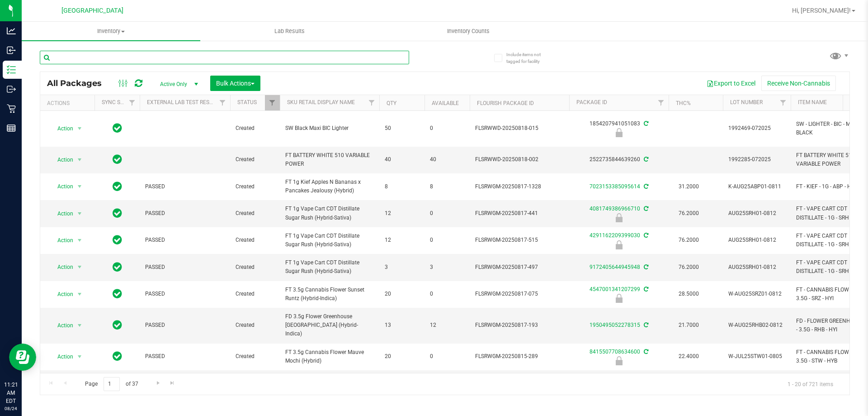 Image resolution: width=868 pixels, height=416 pixels. I want to click on p: 11:21 AM EDT, so click(11, 393).